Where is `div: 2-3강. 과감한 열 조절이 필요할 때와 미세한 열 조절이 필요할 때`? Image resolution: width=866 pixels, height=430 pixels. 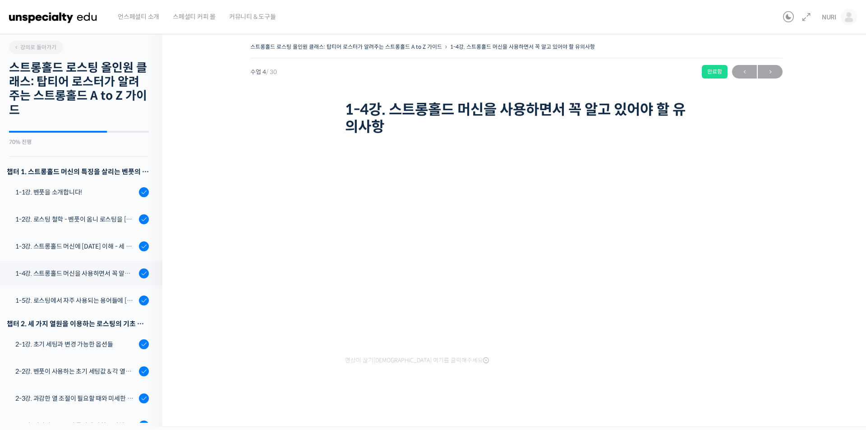
div: 2-3강. 과감한 열 조절이 필요할 때와 미세한 열 조절이 필요할 때 is located at coordinates (76, 398).